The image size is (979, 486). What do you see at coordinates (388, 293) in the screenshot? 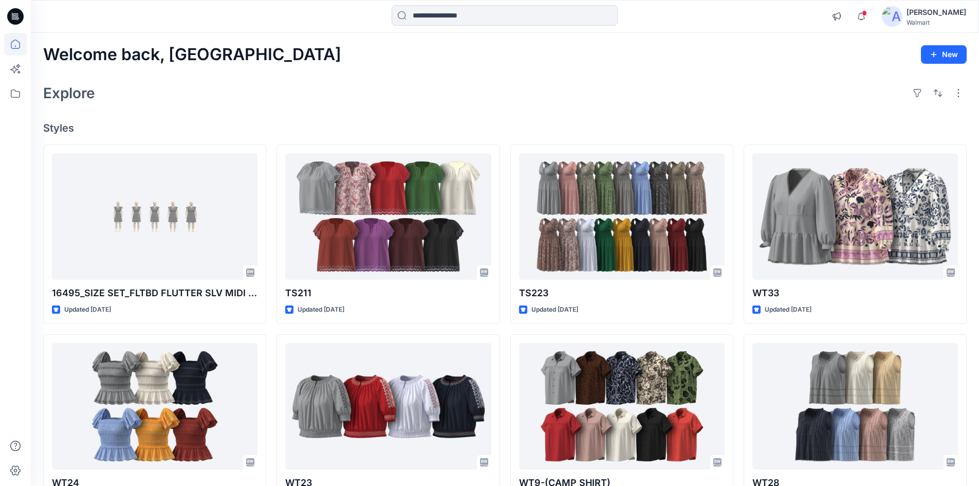
I see `p: TS211` at bounding box center [388, 293].